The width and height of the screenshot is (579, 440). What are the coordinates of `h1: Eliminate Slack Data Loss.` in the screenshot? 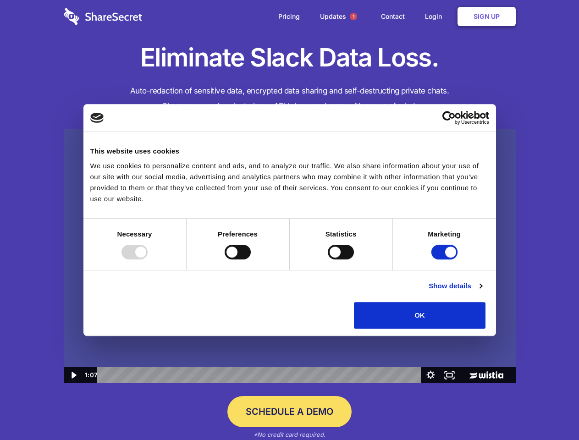 It's located at (290, 58).